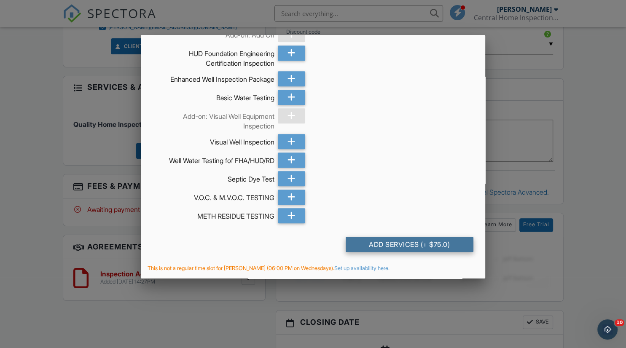  Describe the element at coordinates (213, 78) in the screenshot. I see `div: Enhanced Well Inspection Package` at that location.